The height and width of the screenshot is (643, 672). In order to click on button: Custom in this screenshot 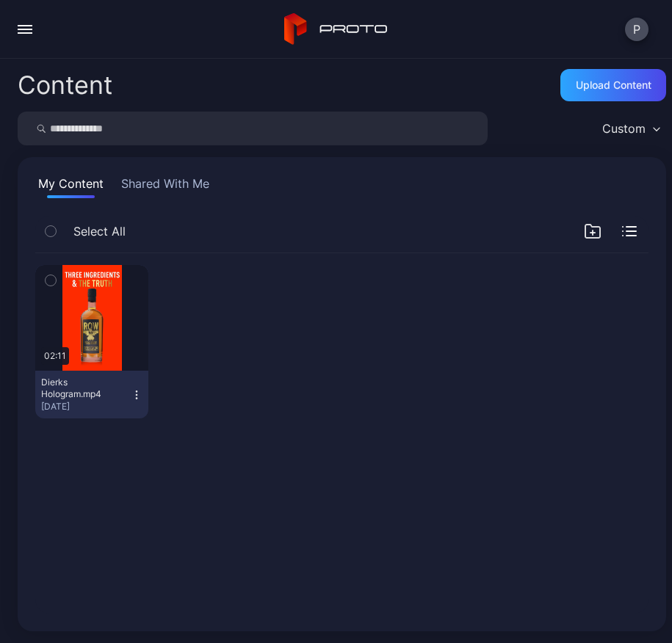, I will do `click(630, 128)`.